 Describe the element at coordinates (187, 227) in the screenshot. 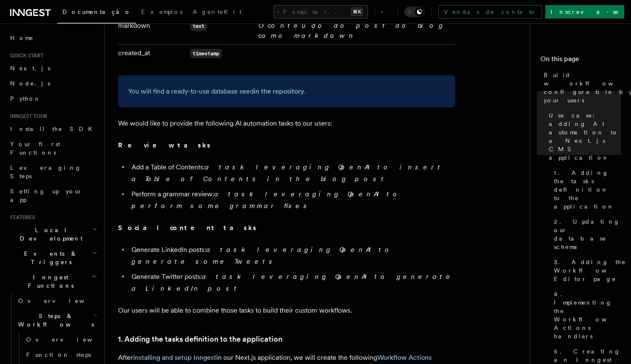

I see `strong: Social content tasks` at that location.